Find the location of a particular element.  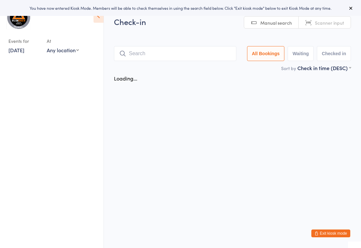

div: At is located at coordinates (63, 41).